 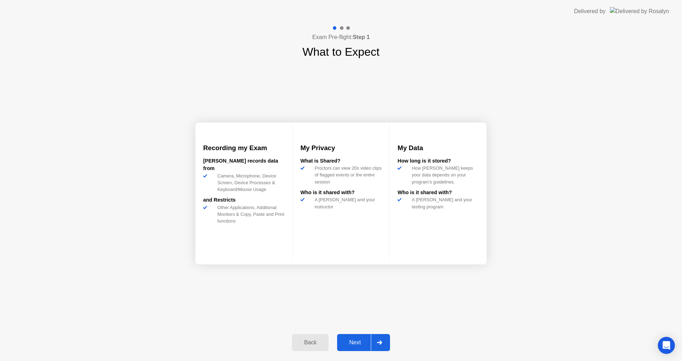 What do you see at coordinates (341, 52) in the screenshot?
I see `h1: What to Expect` at bounding box center [341, 52].